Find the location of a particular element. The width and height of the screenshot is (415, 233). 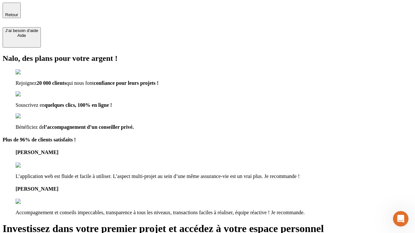

div: Aide is located at coordinates (22, 35).